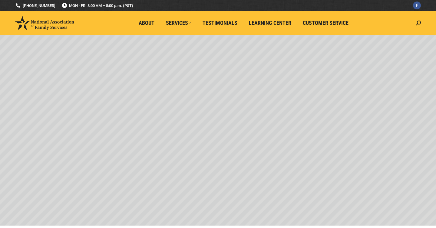 The width and height of the screenshot is (436, 228). What do you see at coordinates (270, 23) in the screenshot?
I see `span: Learning Center` at bounding box center [270, 23].